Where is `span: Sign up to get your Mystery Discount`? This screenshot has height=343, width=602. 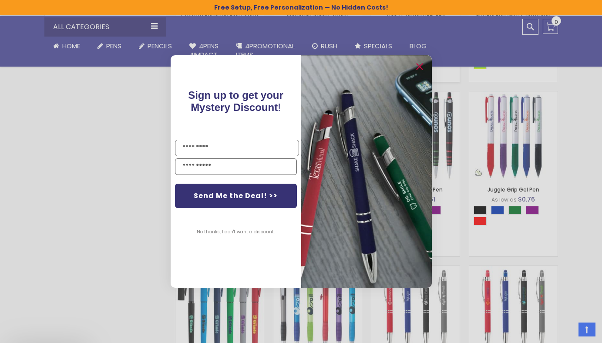 span: Sign up to get your Mystery Discount is located at coordinates (236, 101).